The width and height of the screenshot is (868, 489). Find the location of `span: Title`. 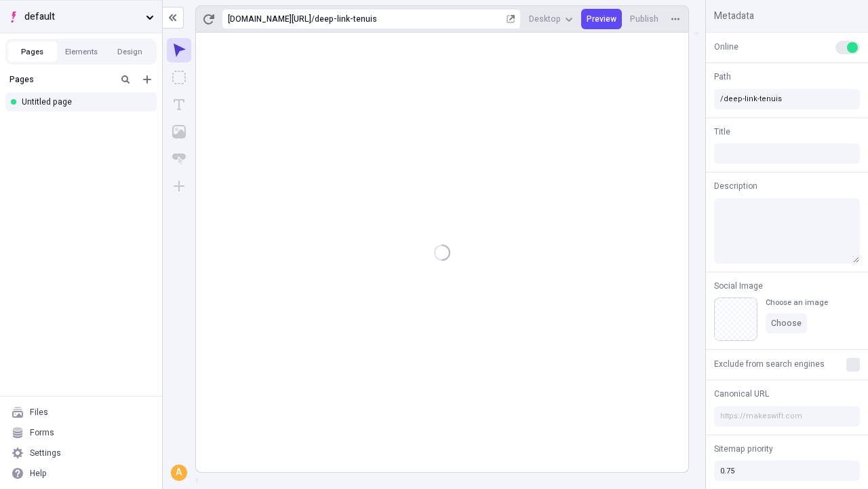

span: Title is located at coordinates (722, 132).